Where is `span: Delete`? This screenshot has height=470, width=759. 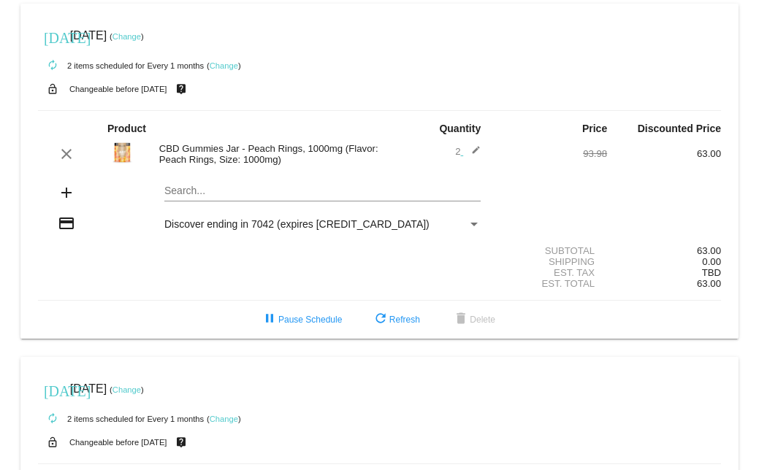 span: Delete is located at coordinates (473, 320).